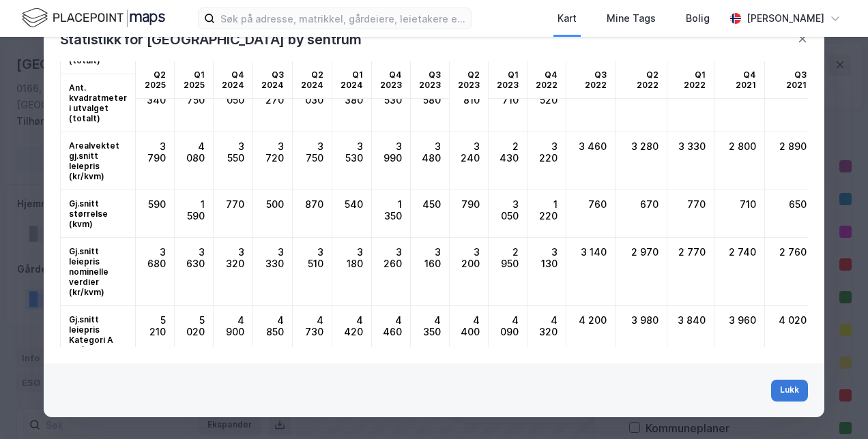 The image size is (868, 439). What do you see at coordinates (430, 80) in the screenshot?
I see `td: Q3 2023` at bounding box center [430, 80].